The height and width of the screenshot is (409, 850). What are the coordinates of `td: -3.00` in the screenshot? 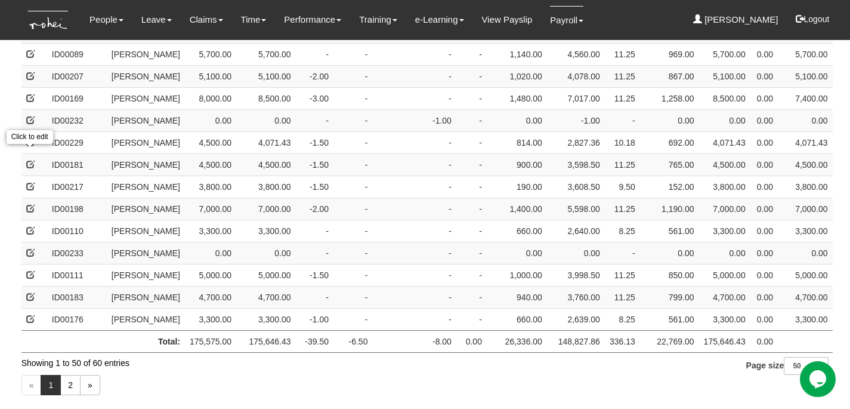 It's located at (315, 98).